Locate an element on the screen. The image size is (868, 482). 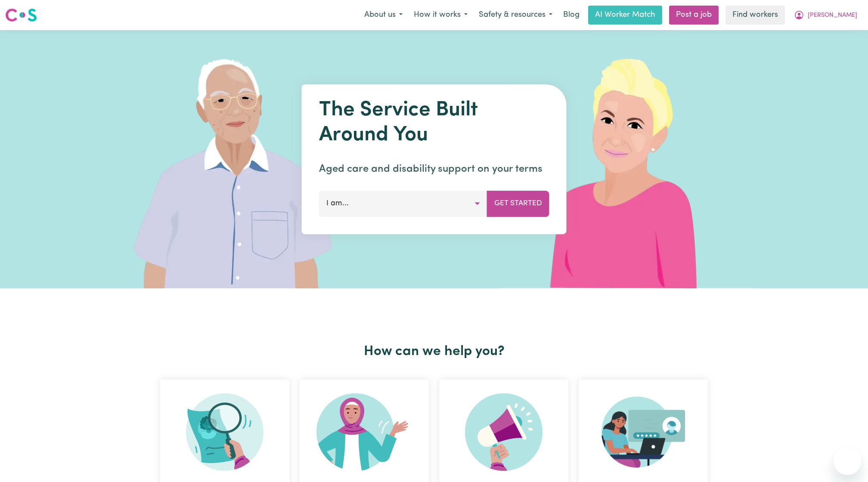
img: Careseekers logo is located at coordinates (21, 15).